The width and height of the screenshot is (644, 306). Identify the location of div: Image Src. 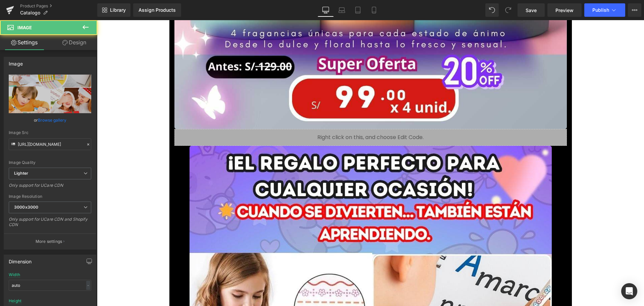
(50, 132).